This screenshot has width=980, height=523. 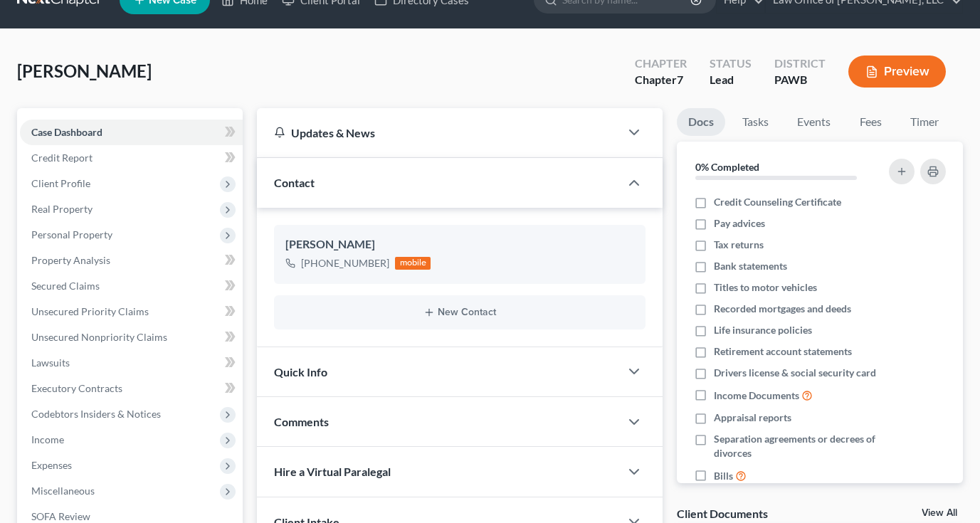 What do you see at coordinates (131, 158) in the screenshot?
I see `a: Credit Report` at bounding box center [131, 158].